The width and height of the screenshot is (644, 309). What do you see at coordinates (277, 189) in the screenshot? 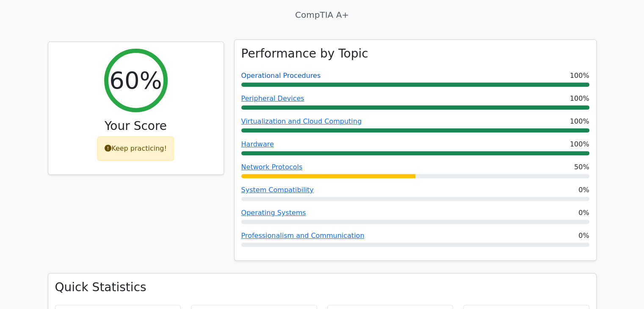
I see `a: System Compatibility` at bounding box center [277, 189].